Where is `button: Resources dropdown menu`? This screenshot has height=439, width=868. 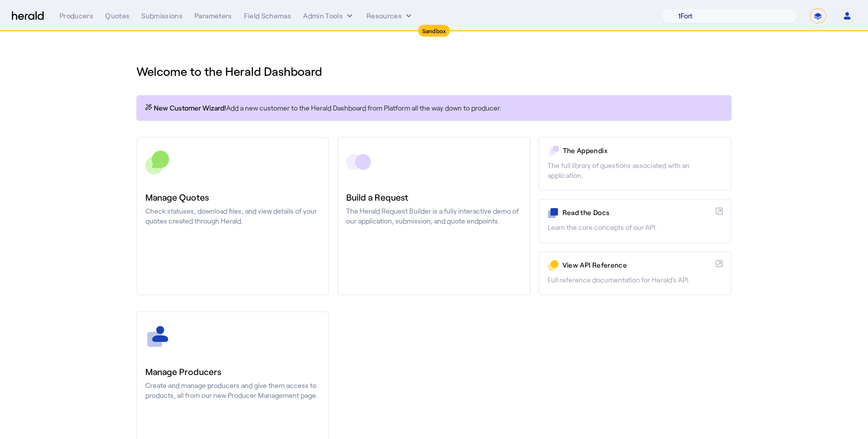 button: Resources dropdown menu is located at coordinates (390, 16).